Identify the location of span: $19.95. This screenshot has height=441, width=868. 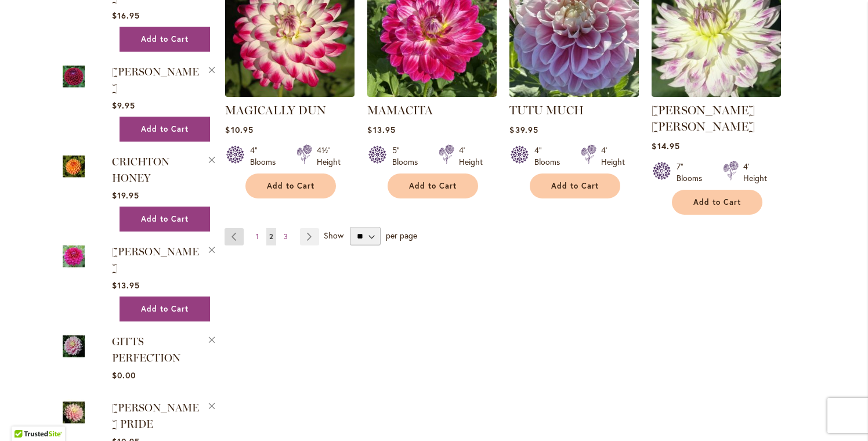
(125, 195).